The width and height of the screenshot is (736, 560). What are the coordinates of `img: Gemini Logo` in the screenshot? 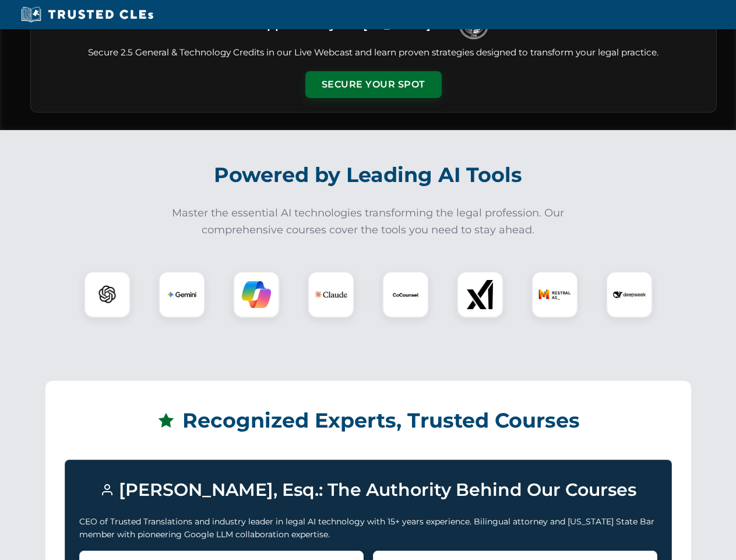 It's located at (182, 295).